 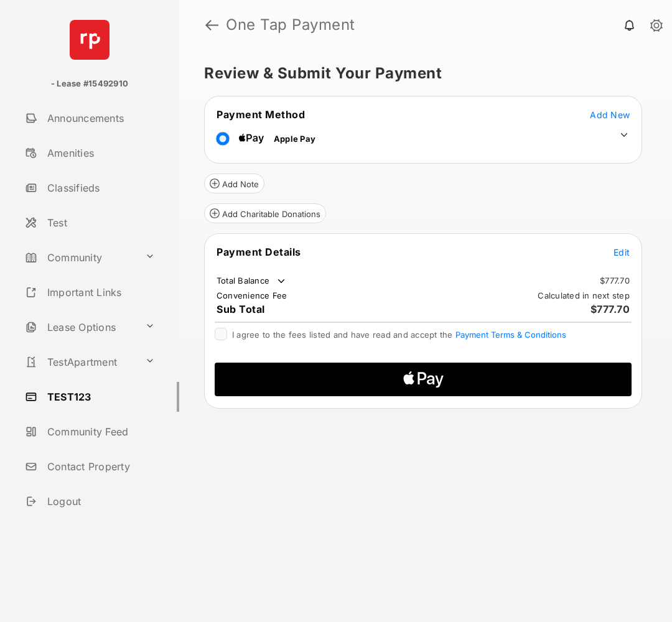 What do you see at coordinates (622, 252) in the screenshot?
I see `button: Edit` at bounding box center [622, 252].